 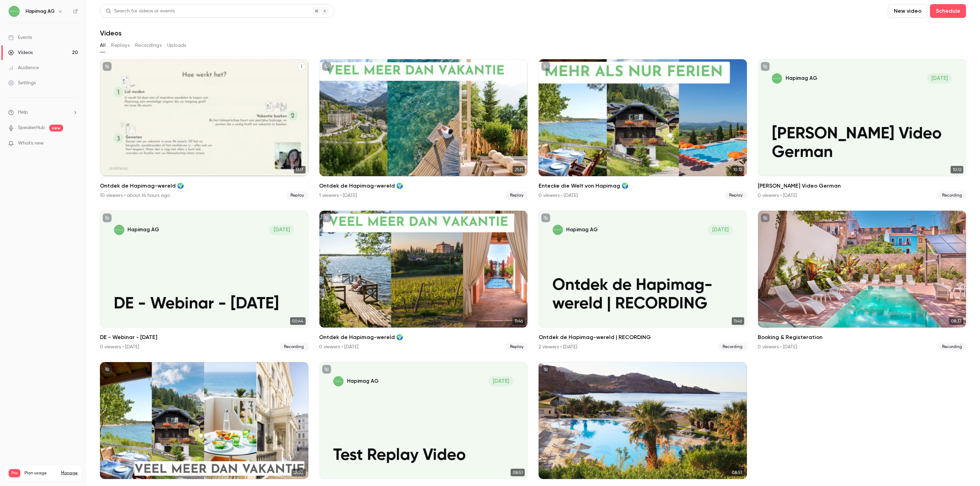 What do you see at coordinates (339, 381) in the screenshot?
I see `img: Test Replay Video` at bounding box center [339, 381].